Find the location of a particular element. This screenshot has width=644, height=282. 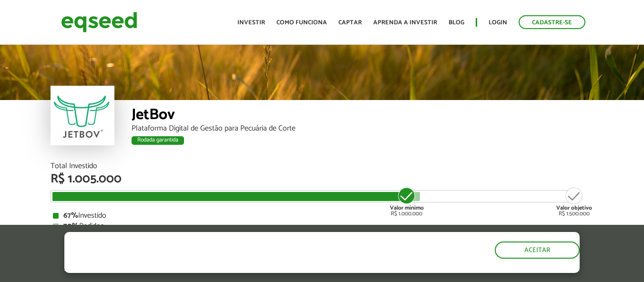

button: Aceitar is located at coordinates (537, 250).